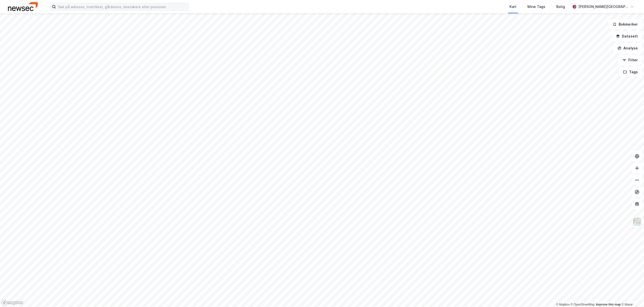 Image resolution: width=644 pixels, height=307 pixels. I want to click on img: newsec-logo.f6e21ccffca1b3a03d2d.png, so click(23, 6).